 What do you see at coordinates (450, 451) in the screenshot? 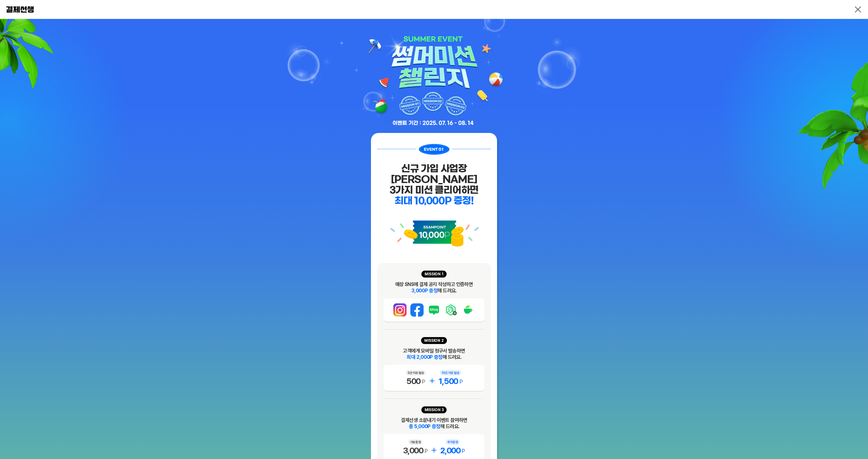
I see `span: 2,000` at bounding box center [450, 451].